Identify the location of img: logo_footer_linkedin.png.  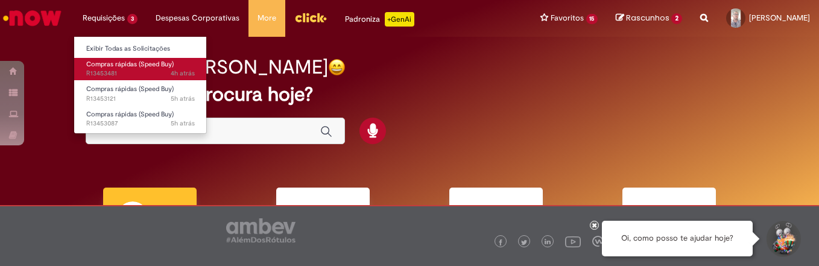
(548, 242).